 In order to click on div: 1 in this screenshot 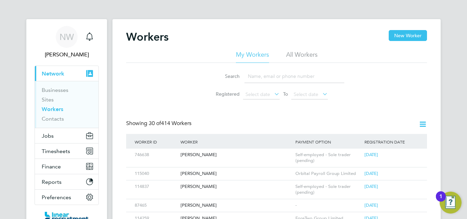, I will do `click(441, 201)`.